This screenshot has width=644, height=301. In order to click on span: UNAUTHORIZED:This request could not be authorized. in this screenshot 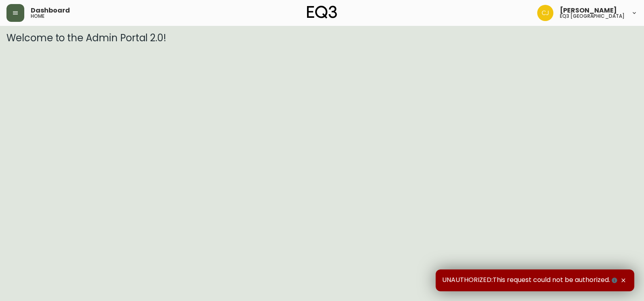, I will do `click(530, 281)`.